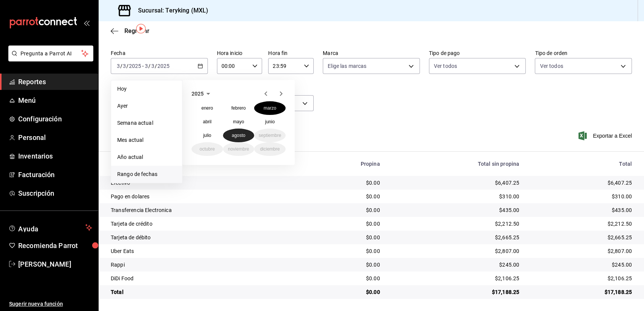 The height and width of the screenshot is (311, 644). I want to click on button: mayo de 2025, so click(239, 122).